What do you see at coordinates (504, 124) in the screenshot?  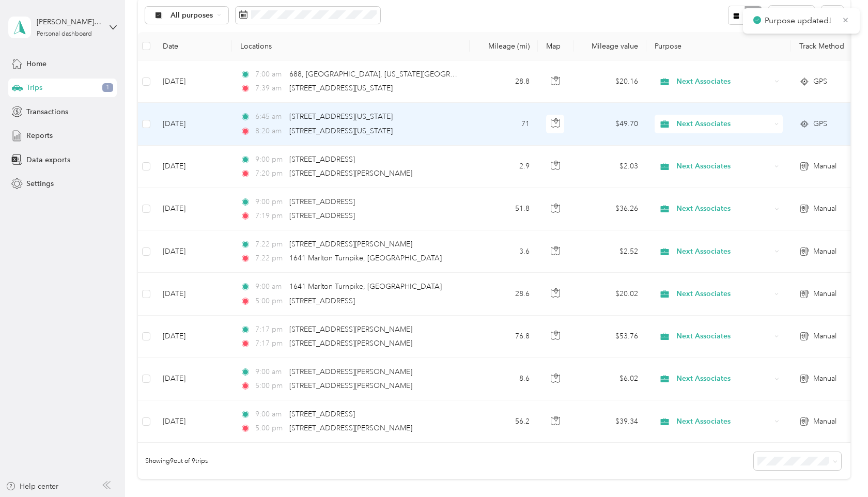 I see `td: 71` at bounding box center [504, 124].